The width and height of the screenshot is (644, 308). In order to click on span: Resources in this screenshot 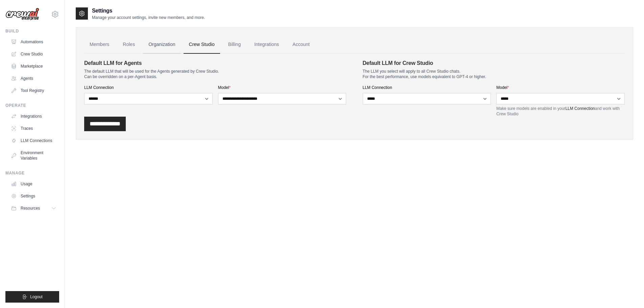, I will do `click(30, 208)`.